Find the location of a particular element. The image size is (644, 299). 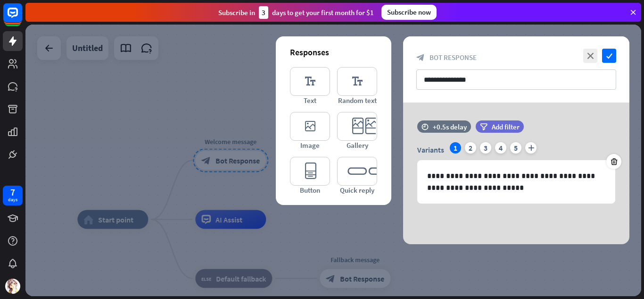

div: Subscribe in days to get your first month for $1 is located at coordinates (296, 13).